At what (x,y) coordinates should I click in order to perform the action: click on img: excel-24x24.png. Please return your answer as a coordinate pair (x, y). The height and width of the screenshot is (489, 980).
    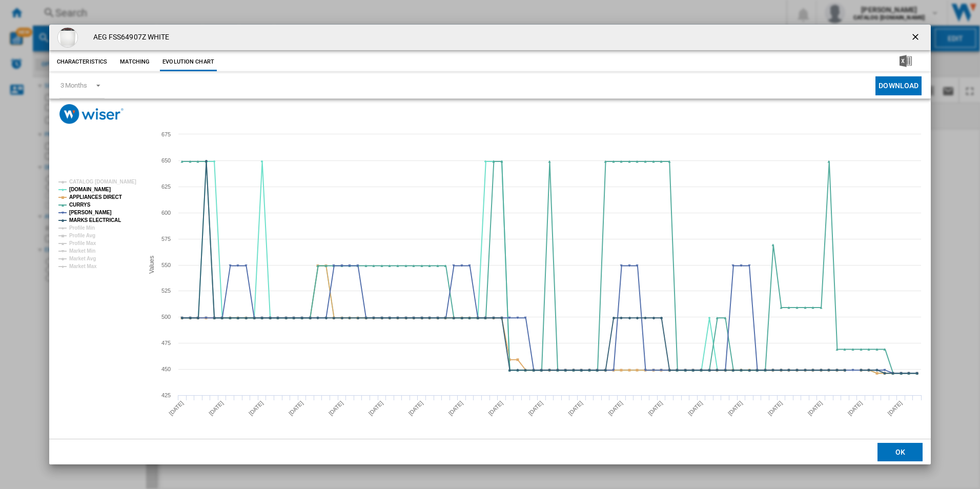
    Looking at the image, I should click on (906, 61).